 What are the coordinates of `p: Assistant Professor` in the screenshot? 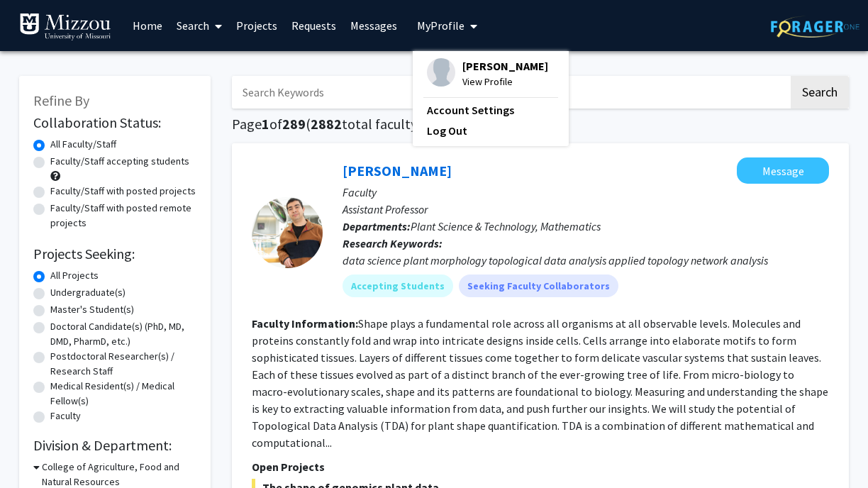 It's located at (586, 209).